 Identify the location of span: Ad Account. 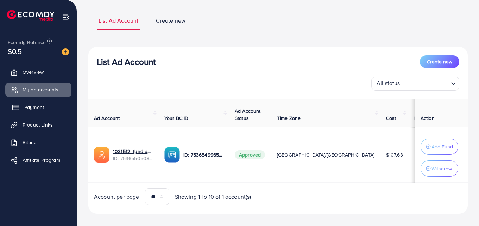
(107, 118).